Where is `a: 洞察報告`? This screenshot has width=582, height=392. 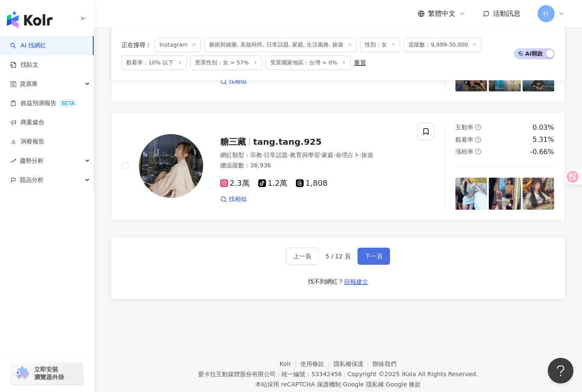
a: 洞察報告 is located at coordinates (27, 142).